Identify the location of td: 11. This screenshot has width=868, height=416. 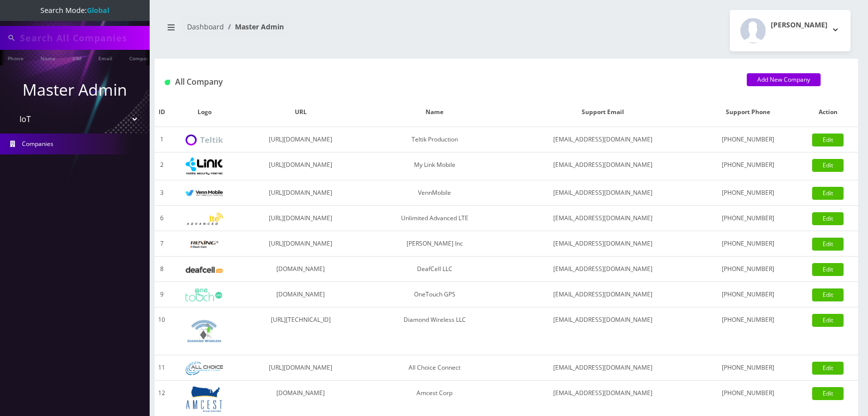
(162, 368).